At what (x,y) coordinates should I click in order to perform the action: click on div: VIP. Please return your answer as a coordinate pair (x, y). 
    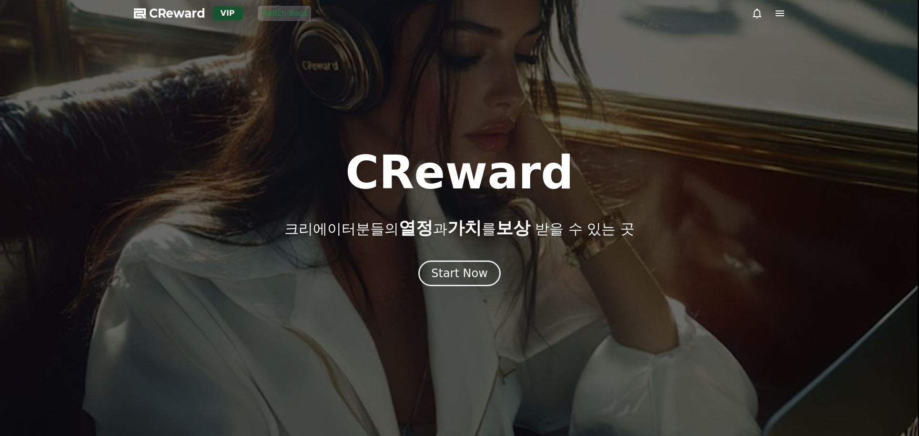
    Looking at the image, I should click on (228, 13).